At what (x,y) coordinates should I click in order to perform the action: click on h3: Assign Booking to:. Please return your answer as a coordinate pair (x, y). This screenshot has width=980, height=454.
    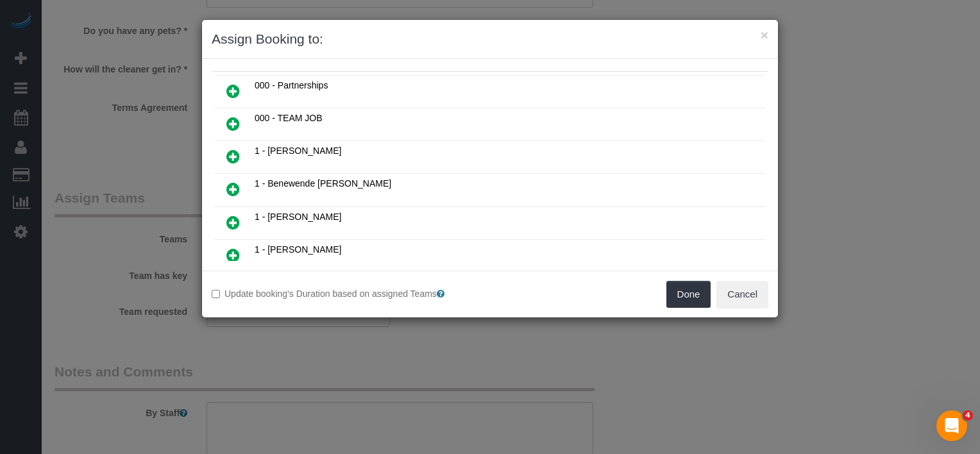
    Looking at the image, I should click on (490, 39).